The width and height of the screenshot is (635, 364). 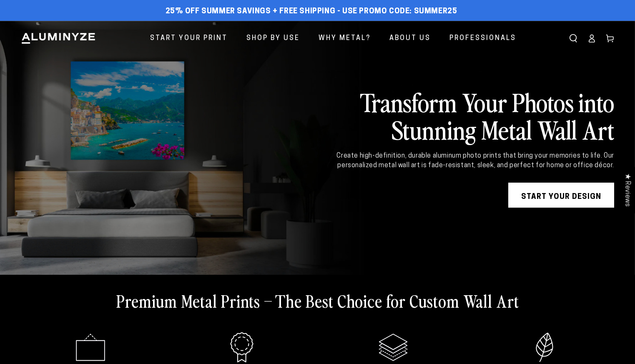 I want to click on h2: Transform Your Photos into Stunning Metal Wall Art, so click(x=463, y=116).